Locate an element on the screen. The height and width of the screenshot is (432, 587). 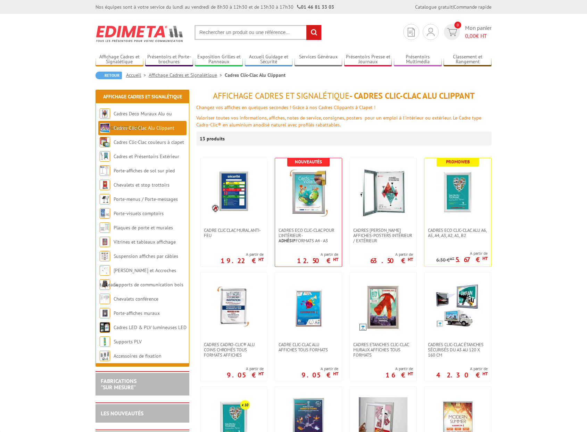
font: Changez vos affiches en quelques secondes ! Grâce à nos Cadres Clippants à Clapet ! is located at coordinates (286, 107).